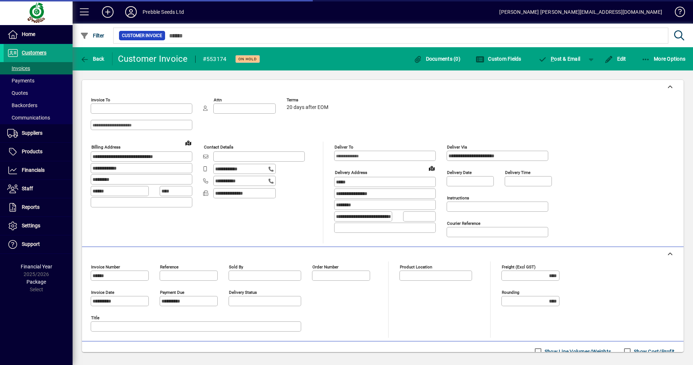  What do you see at coordinates (519, 267) in the screenshot?
I see `mat-label: Freight (excl GST)` at bounding box center [519, 267].